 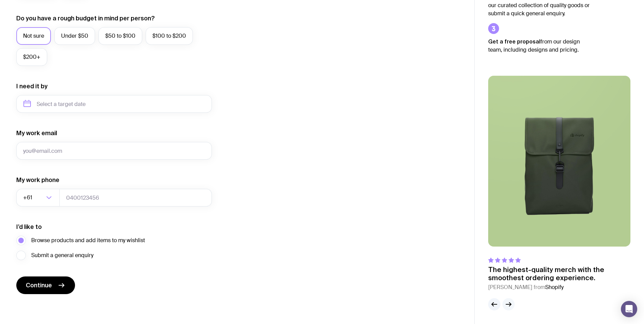 I want to click on input: 0400123456, so click(x=135, y=197).